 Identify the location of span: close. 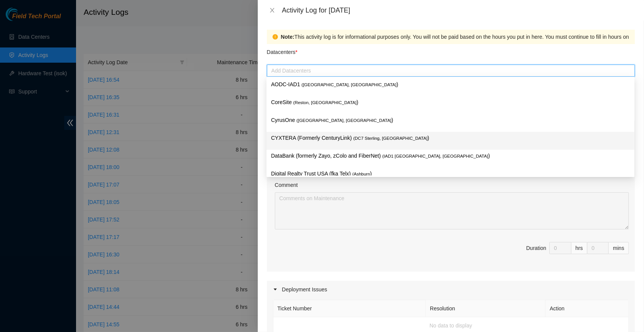
(272, 10).